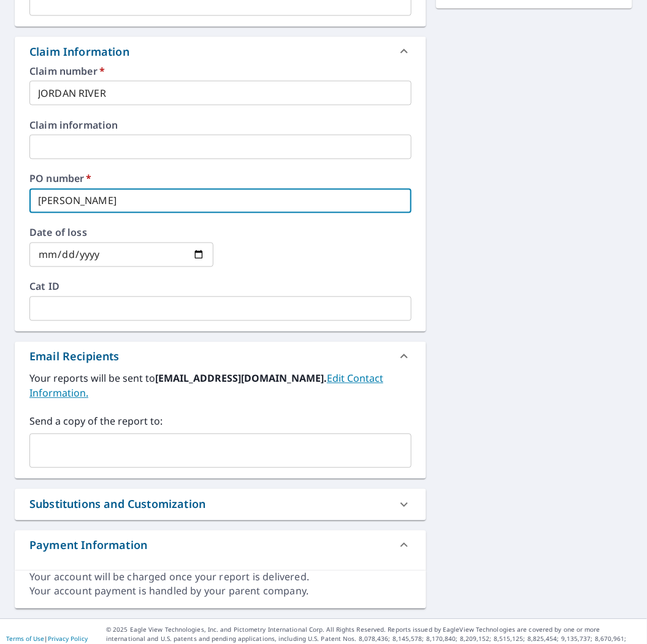 This screenshot has height=644, width=647. I want to click on label: Claim information, so click(220, 125).